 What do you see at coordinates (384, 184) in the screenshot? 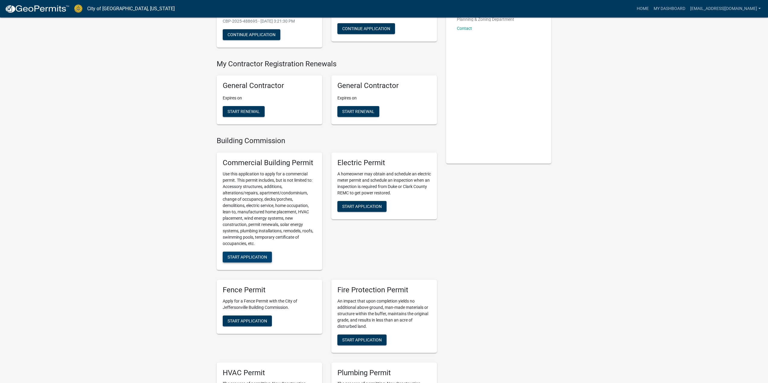
I see `p: A homeowner may obtain and schedule an electric meter permit and schedule an inspection when an i...` at bounding box center [384, 184].